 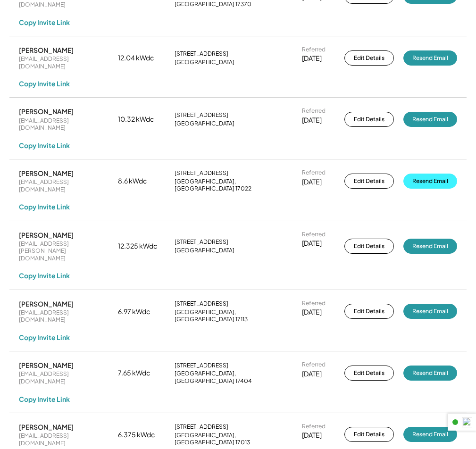 I want to click on div: 10.32 kWdc, so click(x=142, y=119).